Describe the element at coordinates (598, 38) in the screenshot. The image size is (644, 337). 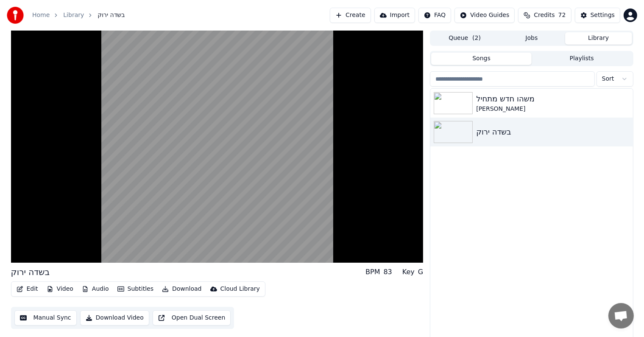
I see `button: Library` at that location.